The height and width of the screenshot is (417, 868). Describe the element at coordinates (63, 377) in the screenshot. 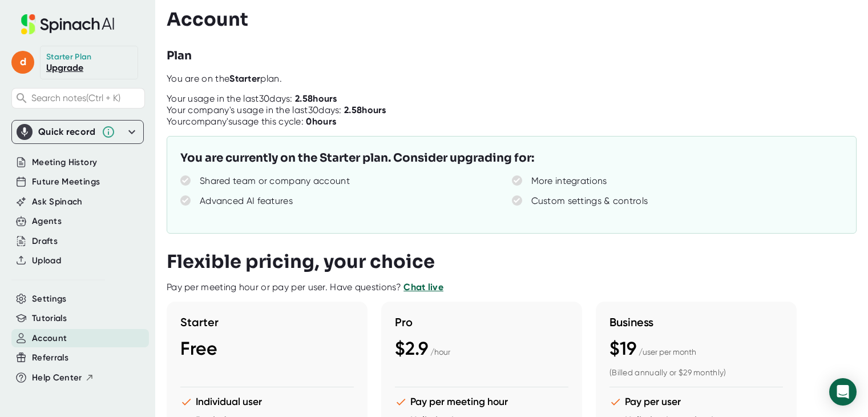

I see `button: Help Center` at that location.